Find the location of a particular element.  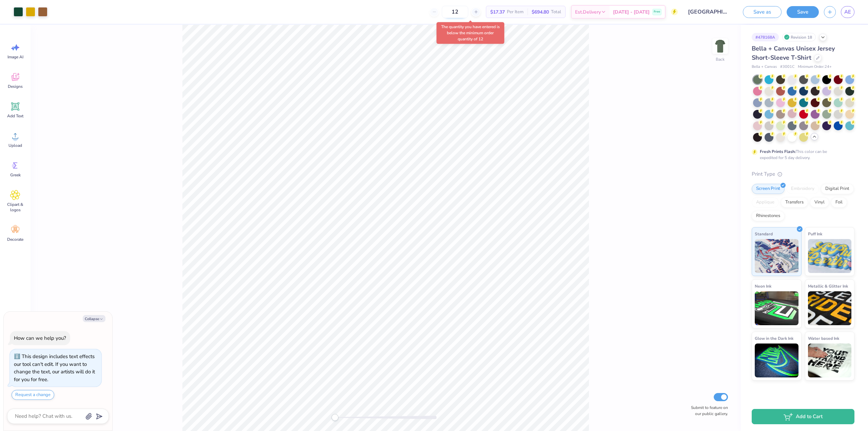

div: Revision 18 is located at coordinates (799, 37).